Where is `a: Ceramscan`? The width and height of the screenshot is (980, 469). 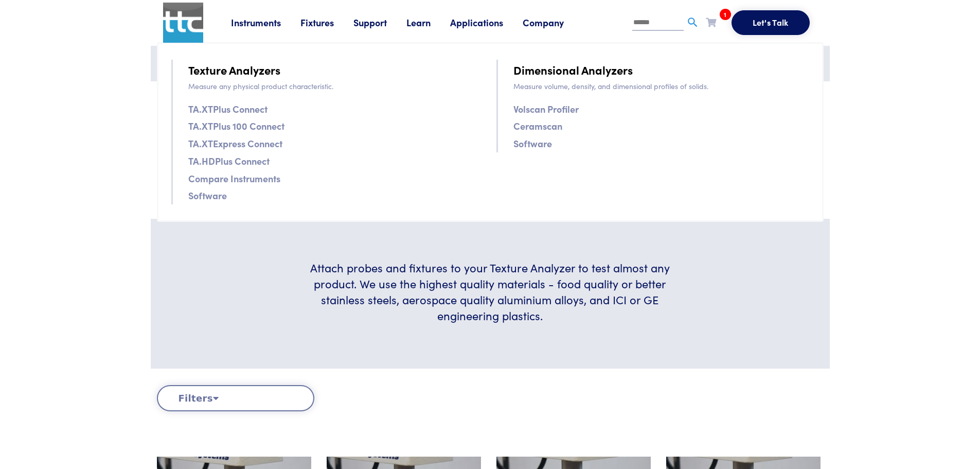 a: Ceramscan is located at coordinates (538, 125).